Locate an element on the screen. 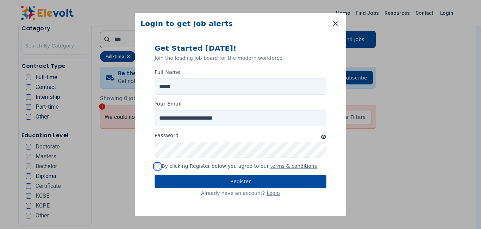 The width and height of the screenshot is (481, 229). label: Your Email is located at coordinates (168, 104).